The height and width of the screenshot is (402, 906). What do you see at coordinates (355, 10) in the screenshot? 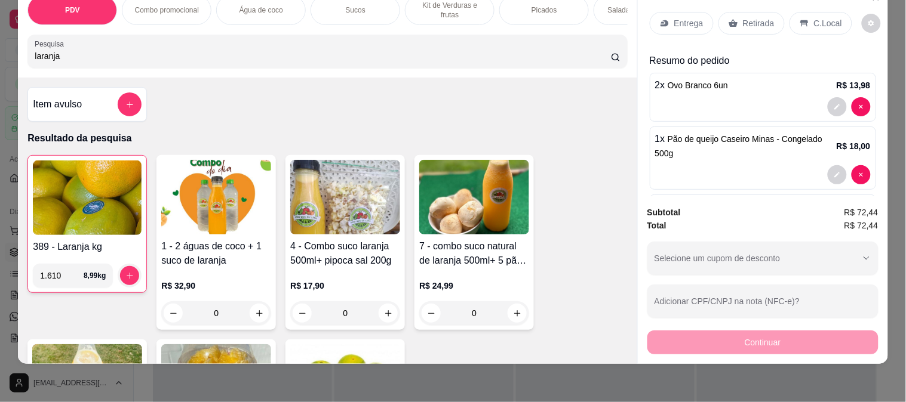
I see `p: Sucos` at bounding box center [355, 10].